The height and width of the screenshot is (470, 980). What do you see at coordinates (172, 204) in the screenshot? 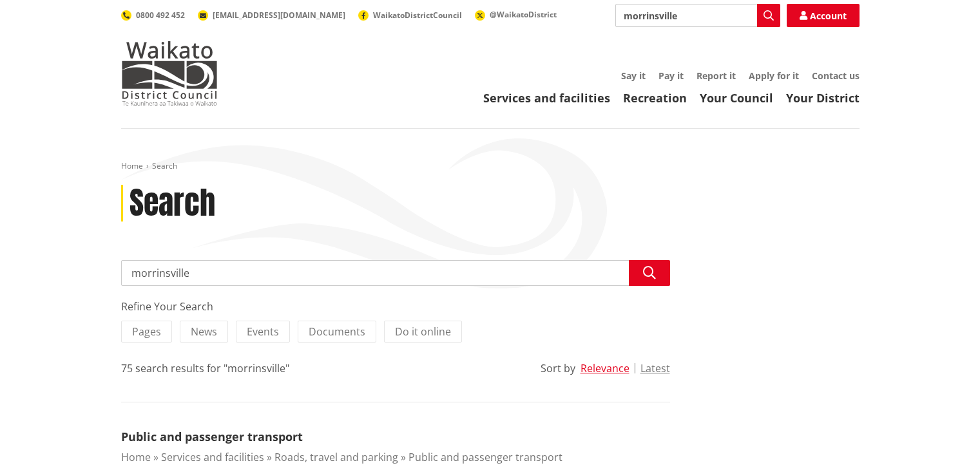
I see `h1: Search` at bounding box center [172, 204].